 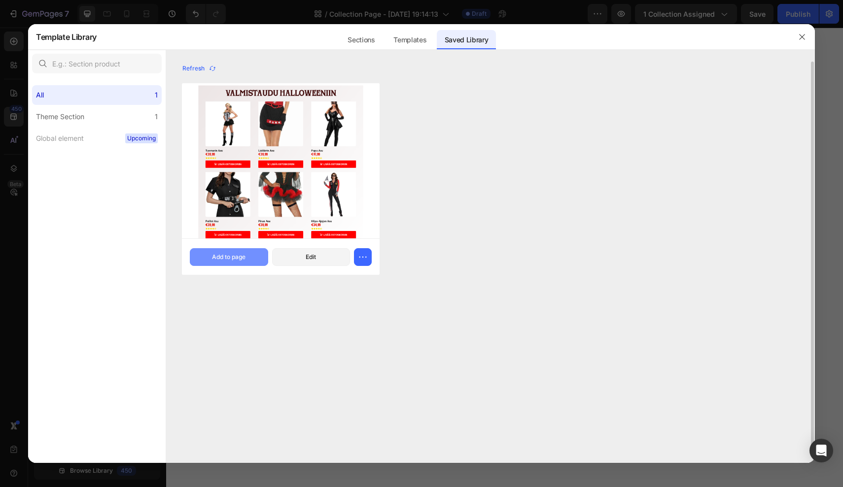 What do you see at coordinates (141, 138) in the screenshot?
I see `span: Upcoming` at bounding box center [141, 138].